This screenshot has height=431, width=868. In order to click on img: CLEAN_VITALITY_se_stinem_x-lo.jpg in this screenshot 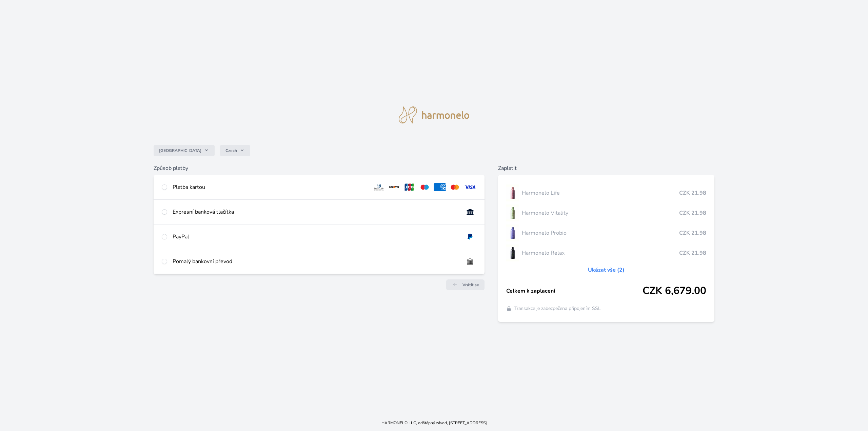, I will do `click(513, 213)`.